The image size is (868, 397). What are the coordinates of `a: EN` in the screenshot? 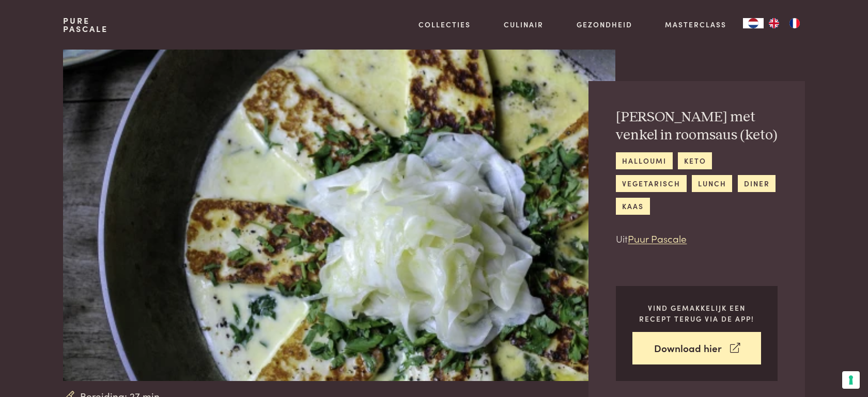 It's located at (774, 23).